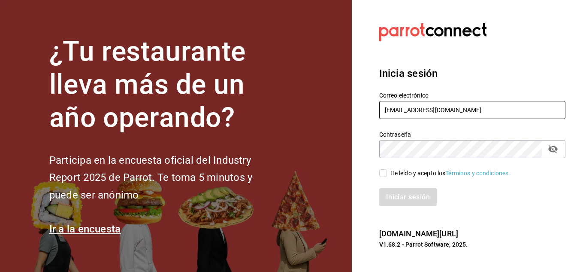 This screenshot has width=586, height=272. What do you see at coordinates (85, 229) in the screenshot?
I see `a: Ir a la encuesta` at bounding box center [85, 229].